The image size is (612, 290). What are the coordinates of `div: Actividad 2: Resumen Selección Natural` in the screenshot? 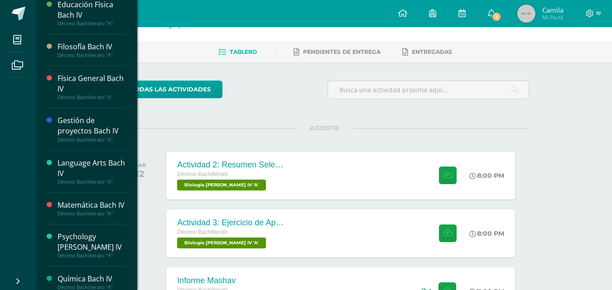 It's located at (231, 165).